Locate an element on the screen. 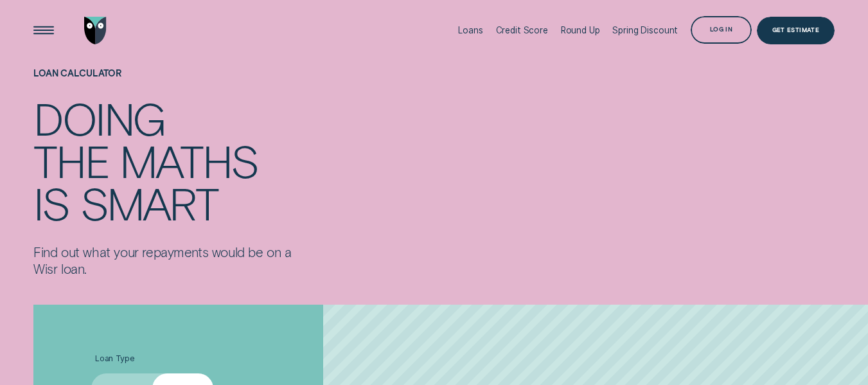 The image size is (868, 385). div: Spring Discount is located at coordinates (645, 30).